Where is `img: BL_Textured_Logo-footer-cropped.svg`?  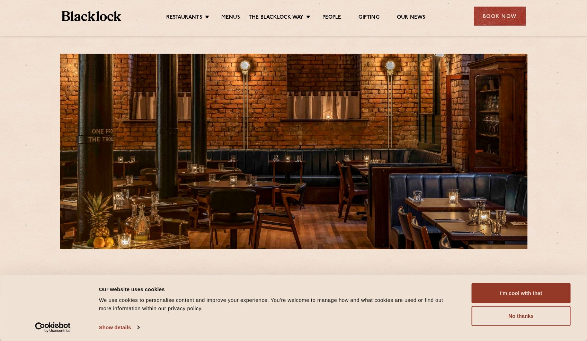
img: BL_Textured_Logo-footer-cropped.svg is located at coordinates (91, 16).